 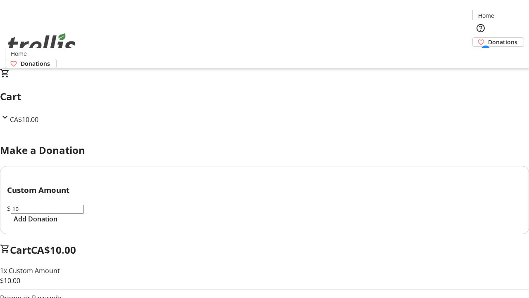 What do you see at coordinates (36, 219) in the screenshot?
I see `button: Add Donation` at bounding box center [36, 219].